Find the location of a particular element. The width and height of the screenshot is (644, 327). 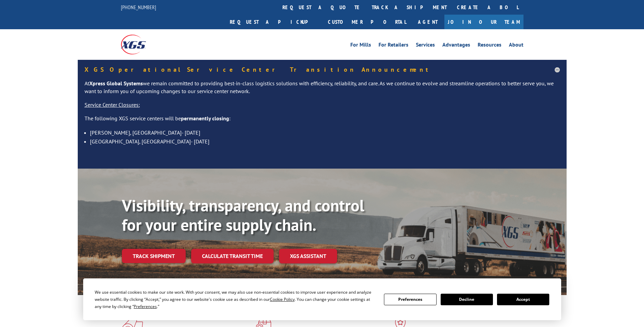

span: Cookie Policy is located at coordinates (282, 299).